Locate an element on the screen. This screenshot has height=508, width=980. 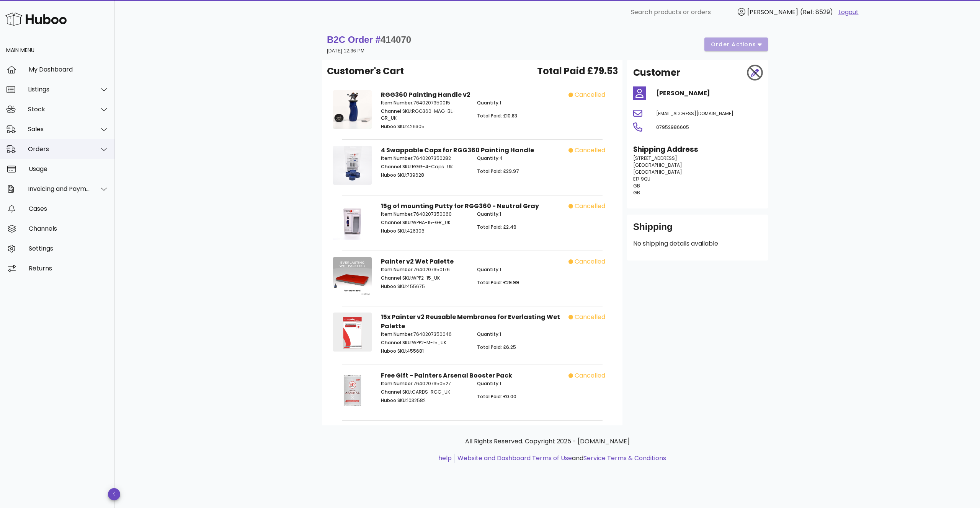
div: Invoicing and Payments is located at coordinates (59, 188).